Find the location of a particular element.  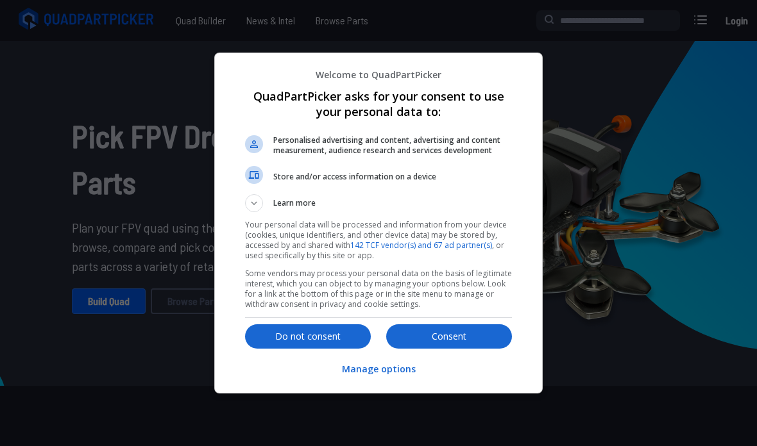

button: Manage options is located at coordinates (378, 369).